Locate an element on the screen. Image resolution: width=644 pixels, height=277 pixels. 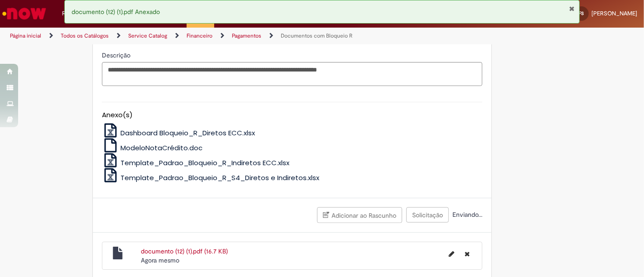
a: Pagamentos is located at coordinates (246, 36).